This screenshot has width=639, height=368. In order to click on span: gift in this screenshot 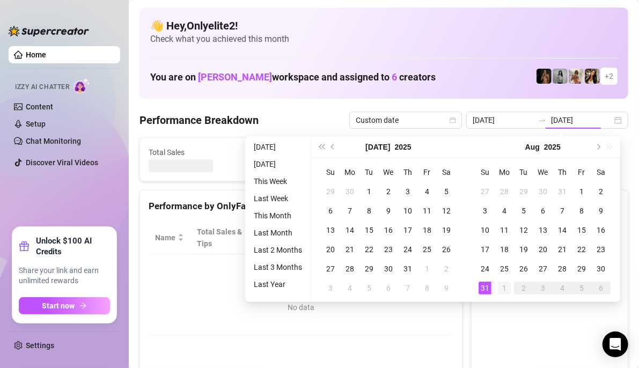, I will do `click(24, 246)`.